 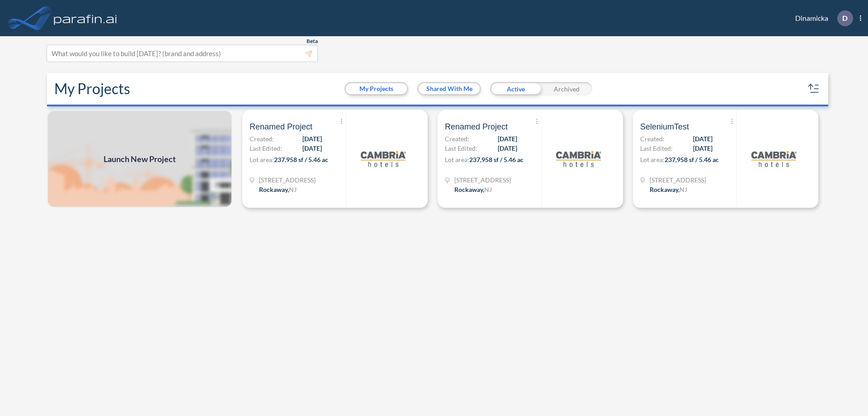 I want to click on span: Launch New Project, so click(x=140, y=159).